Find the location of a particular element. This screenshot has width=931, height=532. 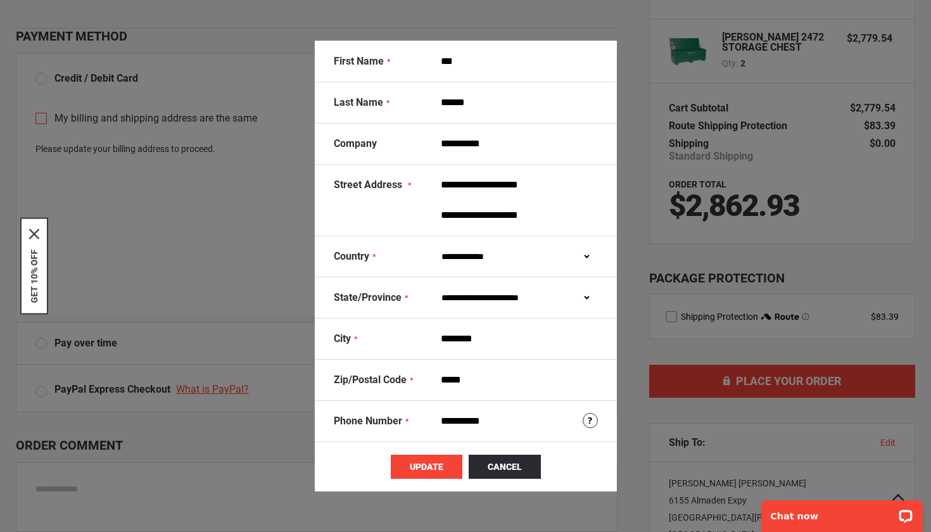

button: Open LiveChat chat widget is located at coordinates (153, 24).